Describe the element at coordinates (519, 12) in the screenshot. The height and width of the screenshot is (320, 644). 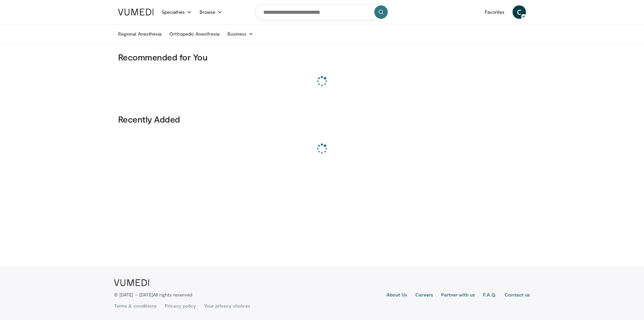
I see `a: C` at that location.